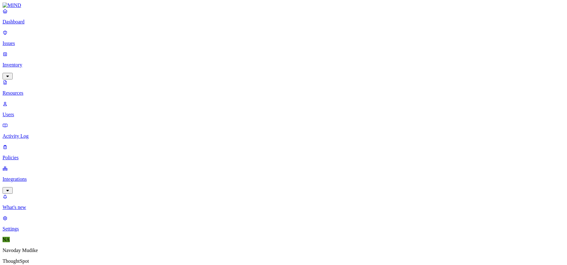 The height and width of the screenshot is (265, 567). Describe the element at coordinates (284, 109) in the screenshot. I see `a: Users` at that location.